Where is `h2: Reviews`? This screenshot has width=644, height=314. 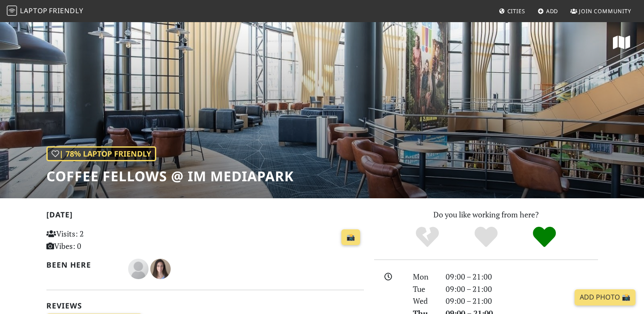
h2: Reviews is located at coordinates (205, 306).